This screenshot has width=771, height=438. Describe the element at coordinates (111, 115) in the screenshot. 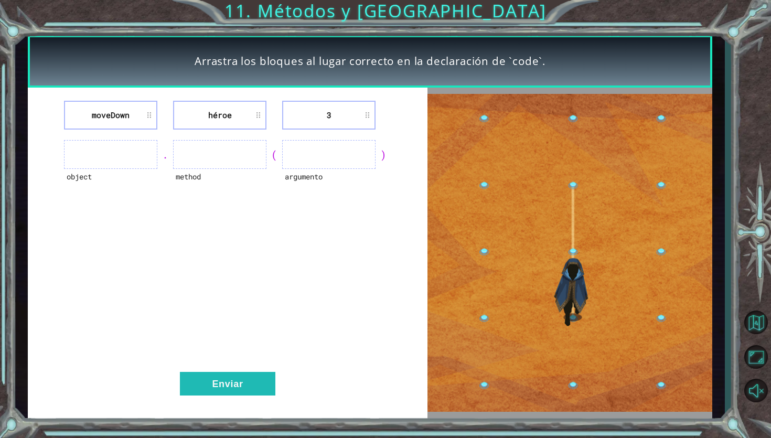

I see `li: moveDown` at that location.